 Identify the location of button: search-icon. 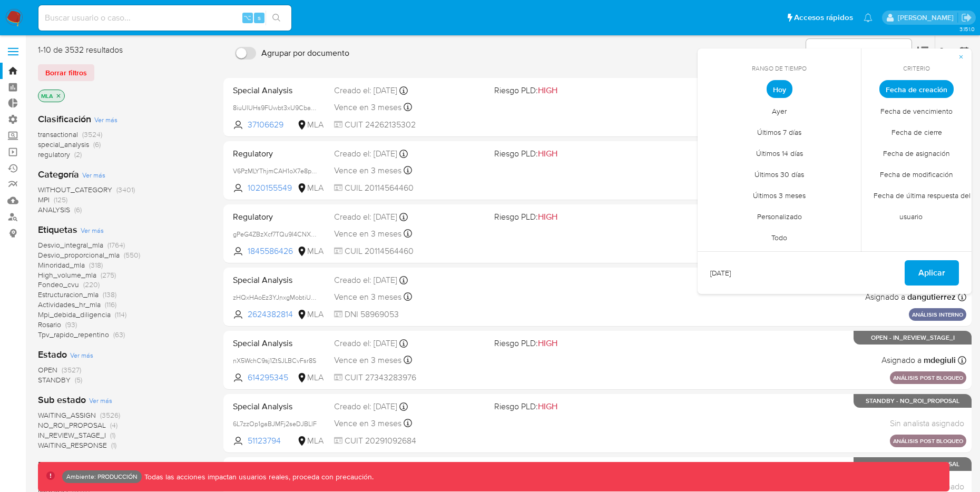
(276, 18).